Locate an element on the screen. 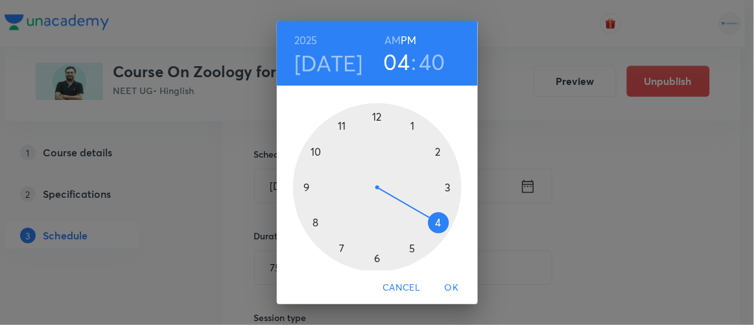 This screenshot has width=754, height=325. h3: 04 is located at coordinates (397, 62).